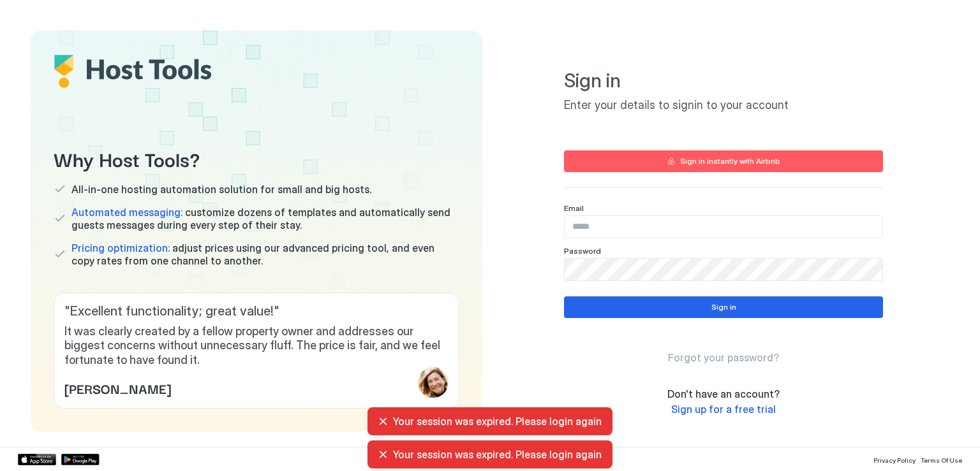 The image size is (980, 471). Describe the element at coordinates (266, 255) in the screenshot. I see `span: adjust prices using our advanced pricing tool, and even copy rates from one channel to another.` at that location.